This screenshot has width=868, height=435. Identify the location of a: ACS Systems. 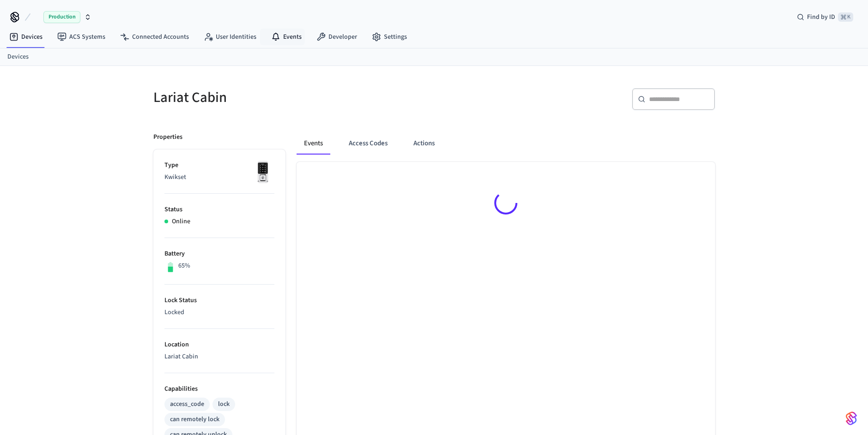
(81, 37).